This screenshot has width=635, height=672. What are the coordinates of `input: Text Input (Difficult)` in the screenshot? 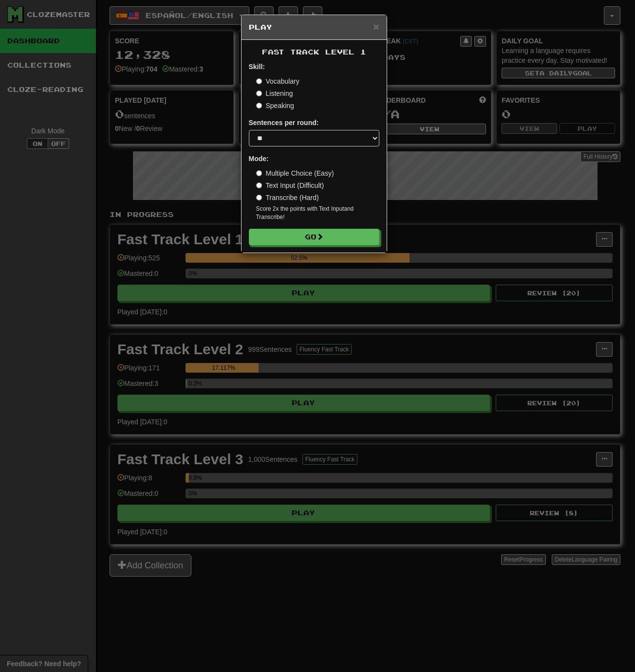 It's located at (259, 186).